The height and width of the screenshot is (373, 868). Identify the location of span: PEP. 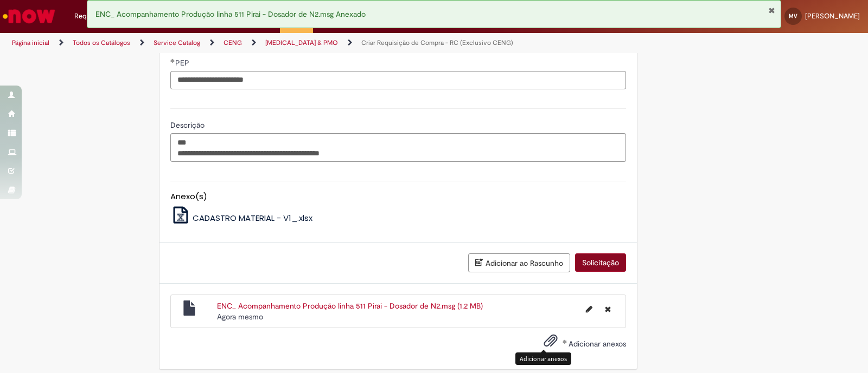
(183, 63).